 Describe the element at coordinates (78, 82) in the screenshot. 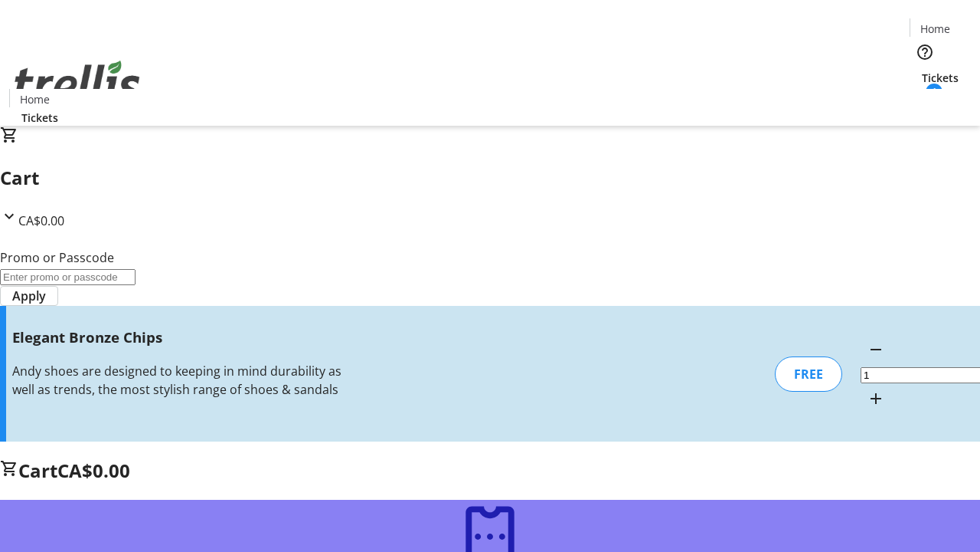

I see `img: Orient E2E Organization GZ8Kxgtmgg's Logo` at that location.